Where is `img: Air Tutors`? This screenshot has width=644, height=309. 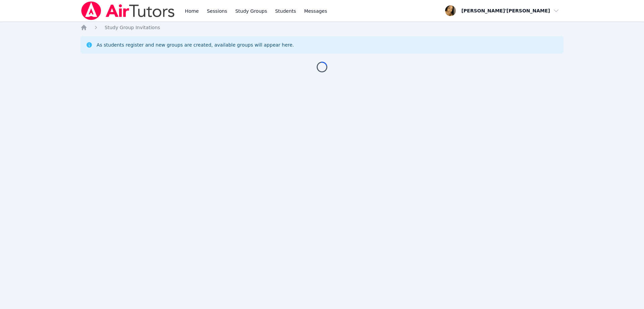
img: Air Tutors is located at coordinates (128, 11).